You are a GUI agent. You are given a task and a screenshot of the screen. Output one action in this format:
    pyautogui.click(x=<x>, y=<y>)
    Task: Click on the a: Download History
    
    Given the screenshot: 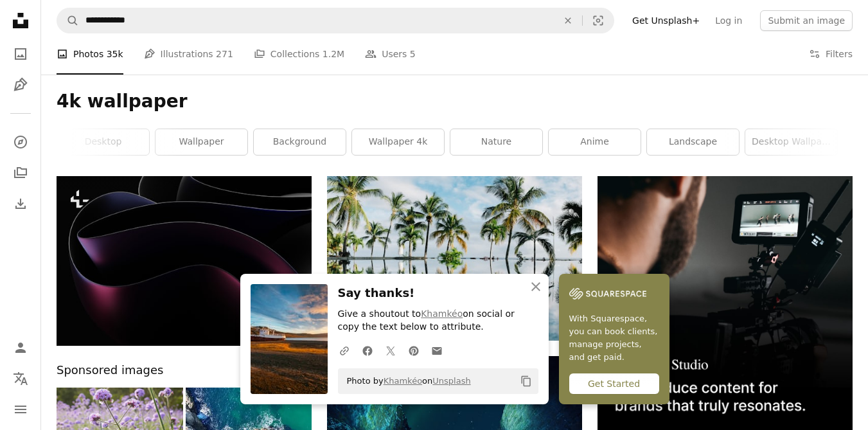 What is the action you would take?
    pyautogui.click(x=20, y=204)
    